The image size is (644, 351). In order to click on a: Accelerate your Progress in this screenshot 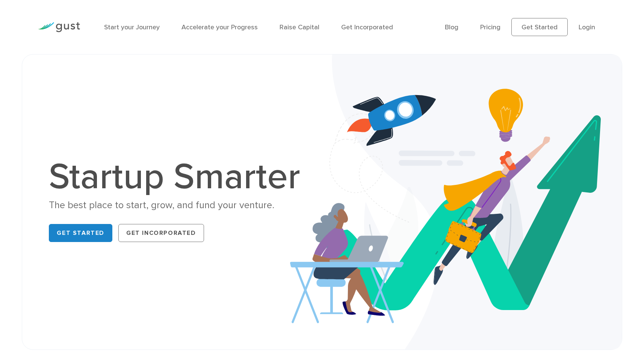, I will do `click(220, 27)`.